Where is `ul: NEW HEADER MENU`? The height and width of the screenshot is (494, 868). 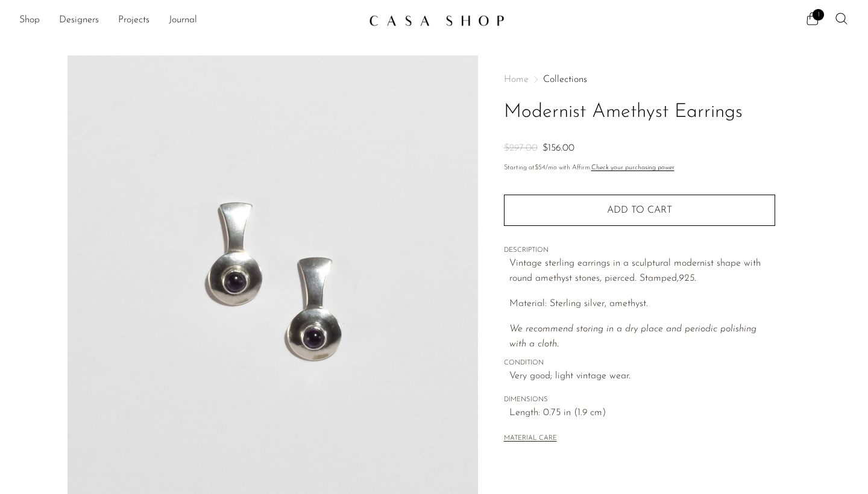
ul: NEW HEADER MENU is located at coordinates (189, 20).